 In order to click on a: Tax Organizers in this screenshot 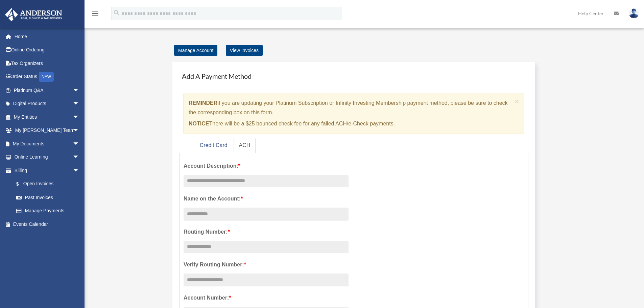, I will do `click(47, 63)`.